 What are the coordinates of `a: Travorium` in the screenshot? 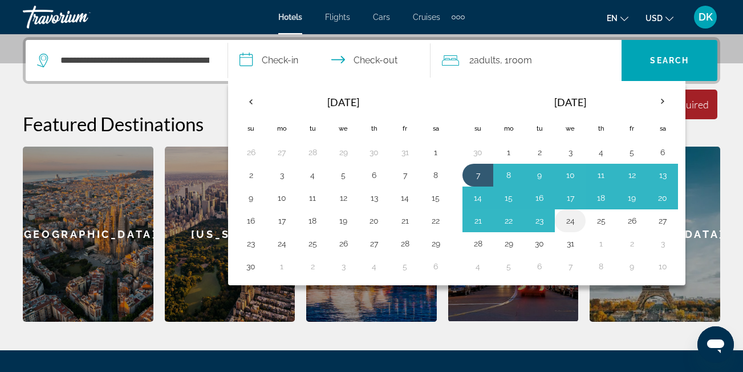 It's located at (80, 17).